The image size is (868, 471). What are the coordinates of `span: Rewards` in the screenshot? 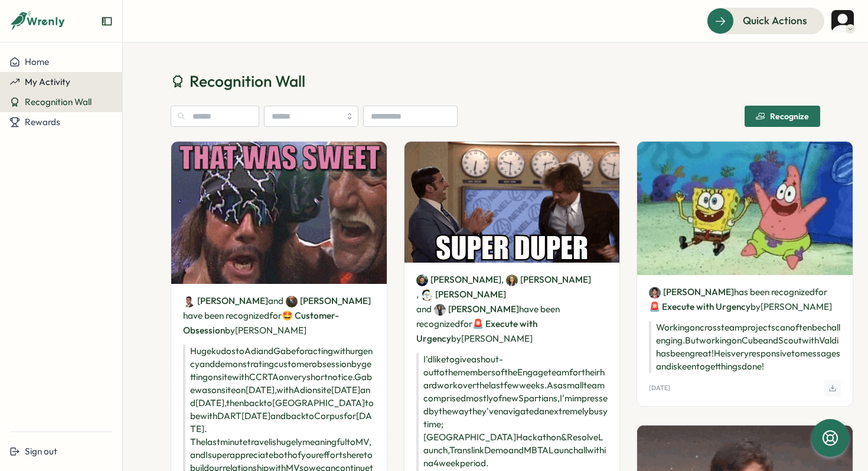 It's located at (42, 121).